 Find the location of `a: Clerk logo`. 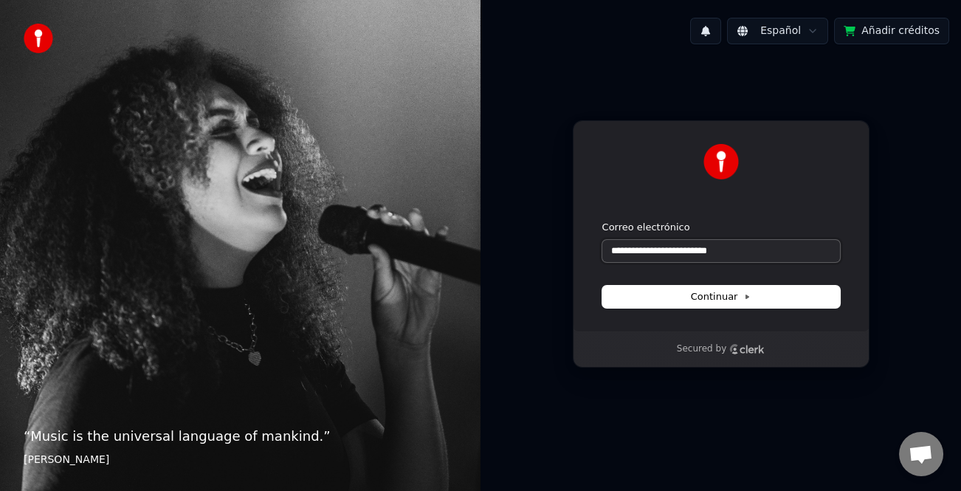

a: Clerk logo is located at coordinates (747, 349).